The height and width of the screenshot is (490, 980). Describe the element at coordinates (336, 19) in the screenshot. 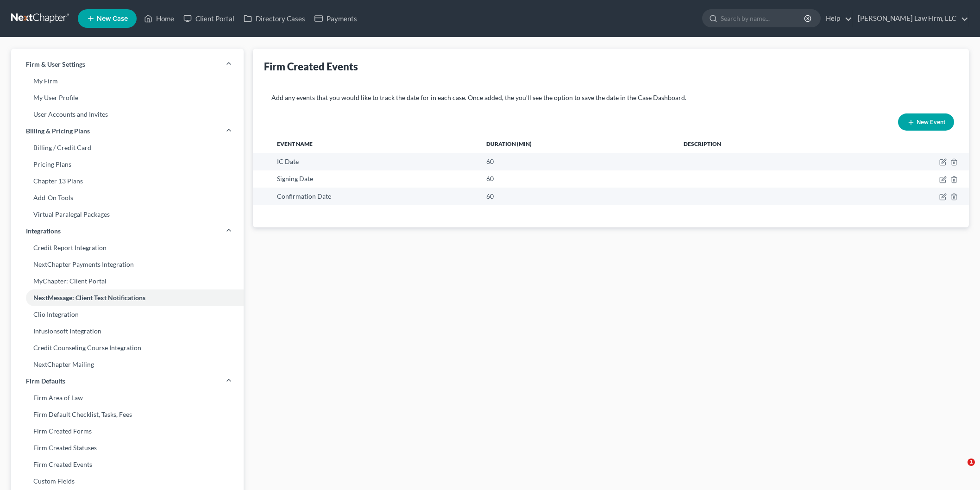

I see `a: Payments` at that location.